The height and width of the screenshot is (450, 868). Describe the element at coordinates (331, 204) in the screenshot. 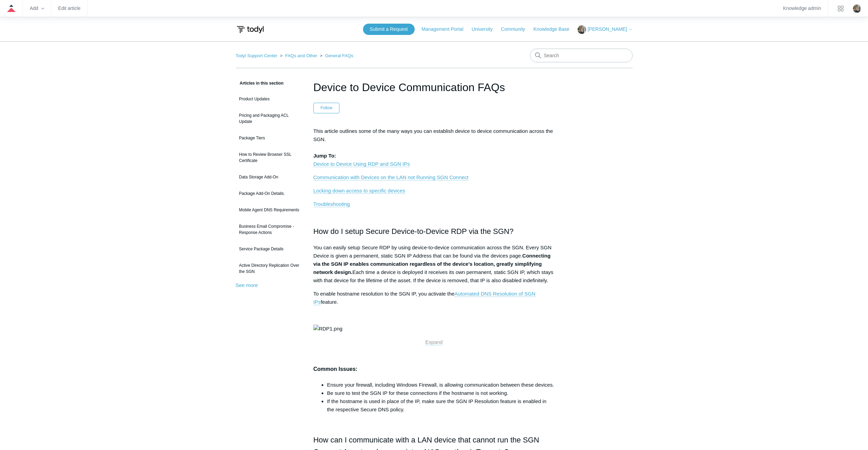

I see `a: Troubleshooting` at that location.